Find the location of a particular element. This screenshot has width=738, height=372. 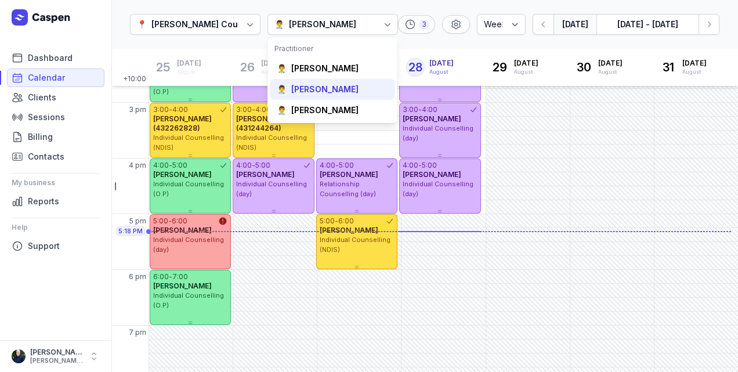

div: Practitioner is located at coordinates (332, 49).